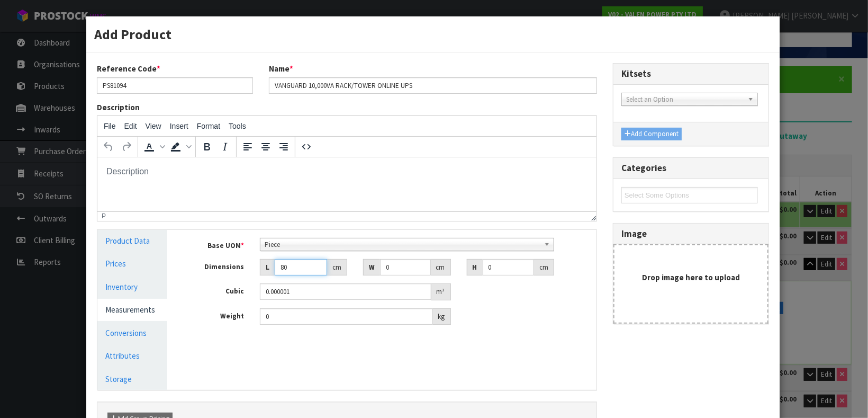 The width and height of the screenshot is (868, 418). What do you see at coordinates (217, 290) in the screenshot?
I see `label: Cubic` at bounding box center [217, 290].